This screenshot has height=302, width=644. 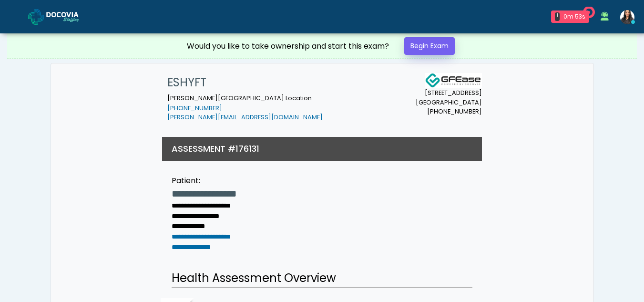 I want to click on a: Begin Exam, so click(x=430, y=46).